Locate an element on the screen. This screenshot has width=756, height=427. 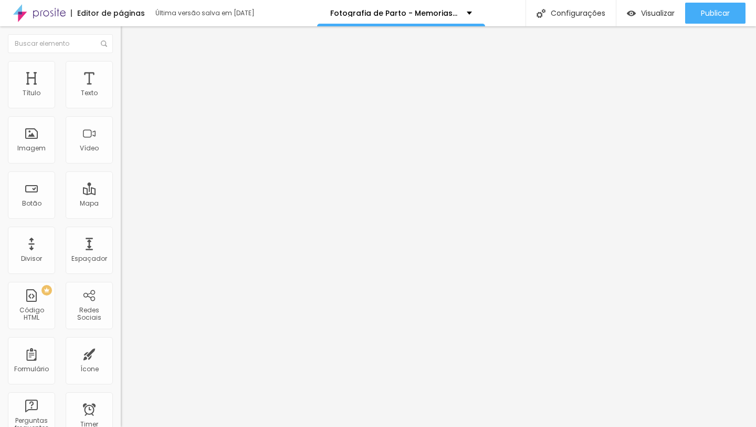
div: Ícone is located at coordinates (89, 369).